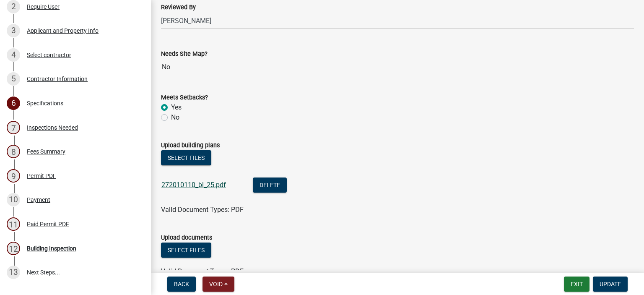 Image resolution: width=644 pixels, height=295 pixels. What do you see at coordinates (13, 31) in the screenshot?
I see `div: 3` at bounding box center [13, 31].